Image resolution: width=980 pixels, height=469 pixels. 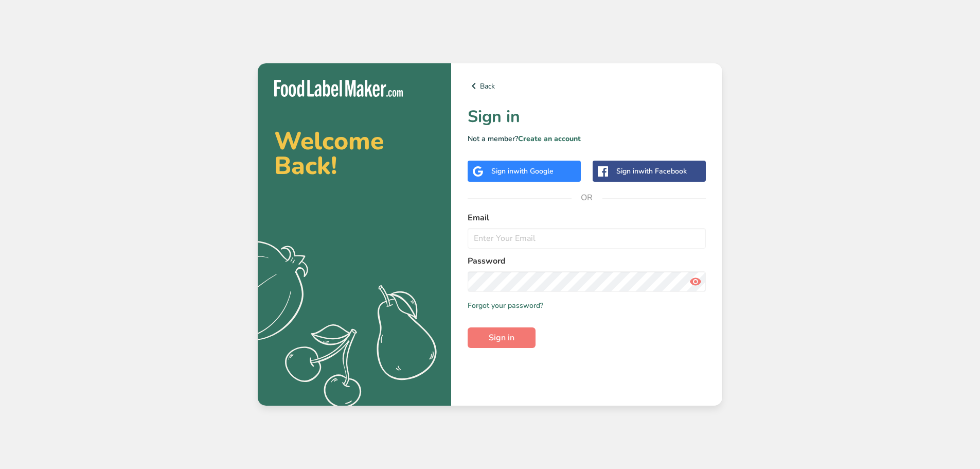 What do you see at coordinates (502, 338) in the screenshot?
I see `span: Sign in` at bounding box center [502, 338].